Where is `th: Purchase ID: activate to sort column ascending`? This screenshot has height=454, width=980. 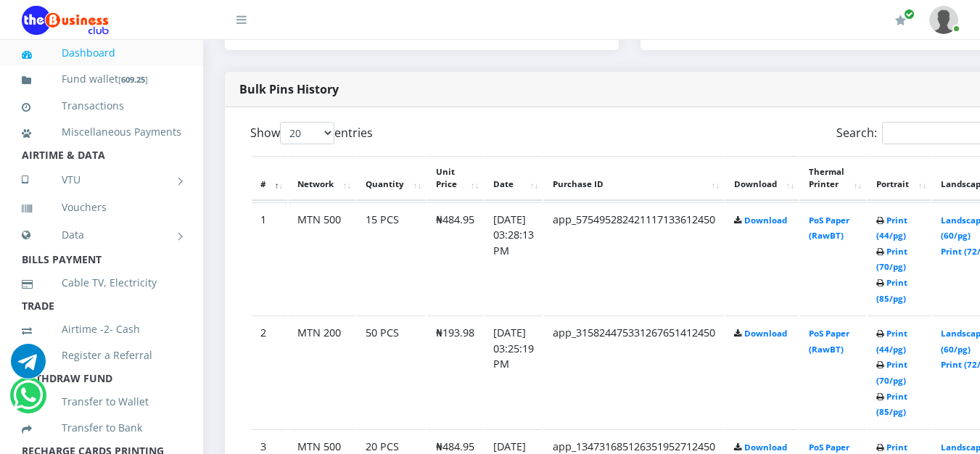
th: Purchase ID: activate to sort column ascending is located at coordinates (634, 178).